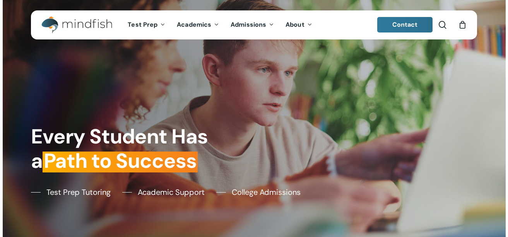 The width and height of the screenshot is (508, 237). Describe the element at coordinates (463, 25) in the screenshot. I see `a: Cart` at that location.